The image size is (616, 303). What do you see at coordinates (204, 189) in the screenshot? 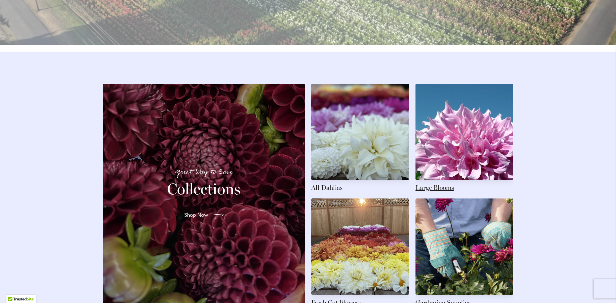
I see `h2: Collections` at bounding box center [204, 189].